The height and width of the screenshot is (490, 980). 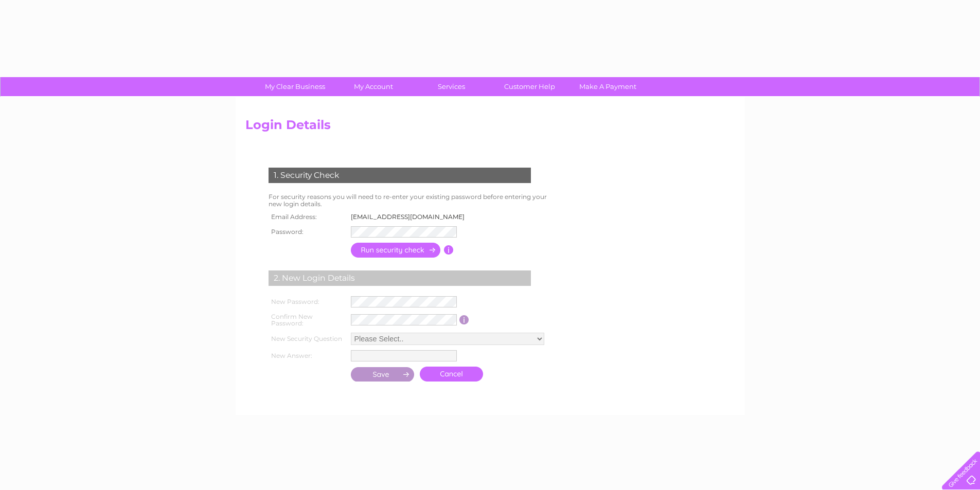 I want to click on th: Confirm New Password:, so click(x=307, y=321).